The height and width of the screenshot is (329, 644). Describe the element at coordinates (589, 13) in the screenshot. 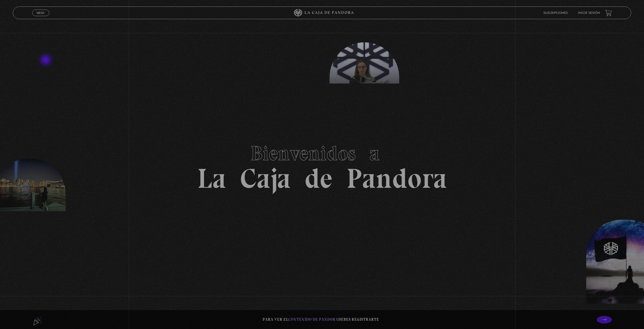

I see `a: Inicie sesión` at that location.